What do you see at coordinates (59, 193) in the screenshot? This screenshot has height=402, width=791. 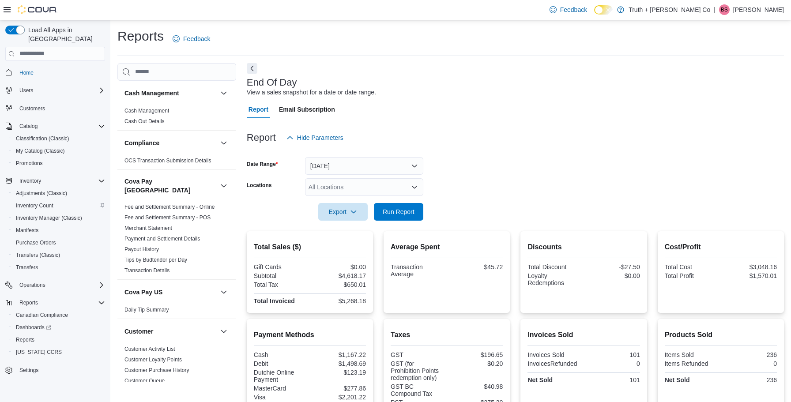 I see `button: Adjustments (Classic)` at bounding box center [59, 193].